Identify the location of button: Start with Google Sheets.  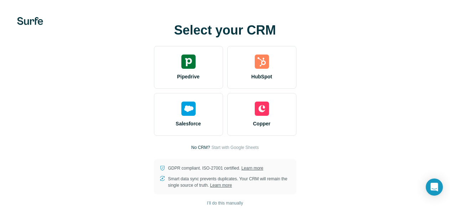
(235, 147).